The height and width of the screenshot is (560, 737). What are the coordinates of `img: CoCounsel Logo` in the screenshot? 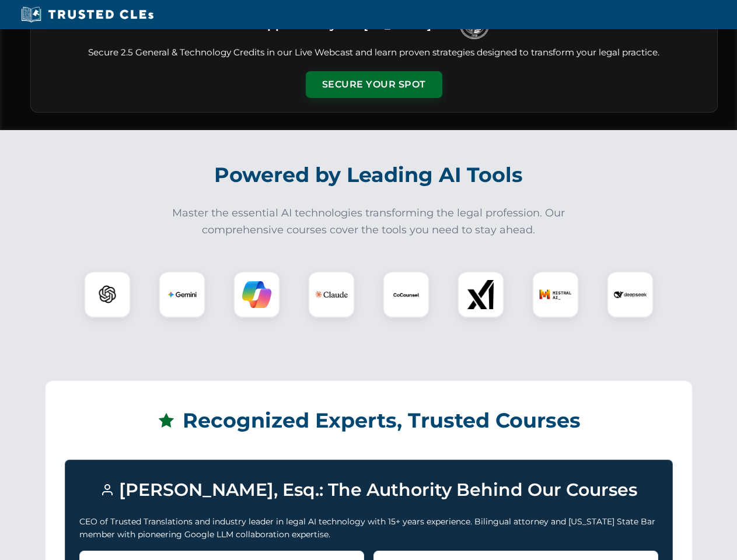 It's located at (406, 295).